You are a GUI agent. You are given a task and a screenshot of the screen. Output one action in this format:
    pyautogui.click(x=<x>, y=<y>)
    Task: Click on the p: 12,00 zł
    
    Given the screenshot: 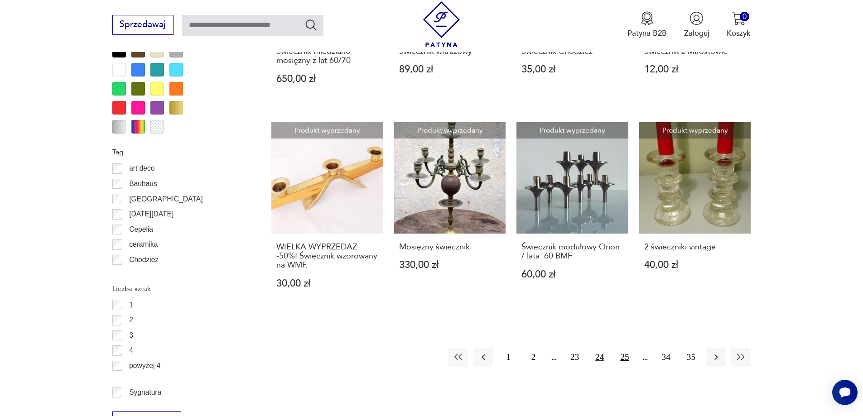 What is the action you would take?
    pyautogui.click(x=695, y=69)
    